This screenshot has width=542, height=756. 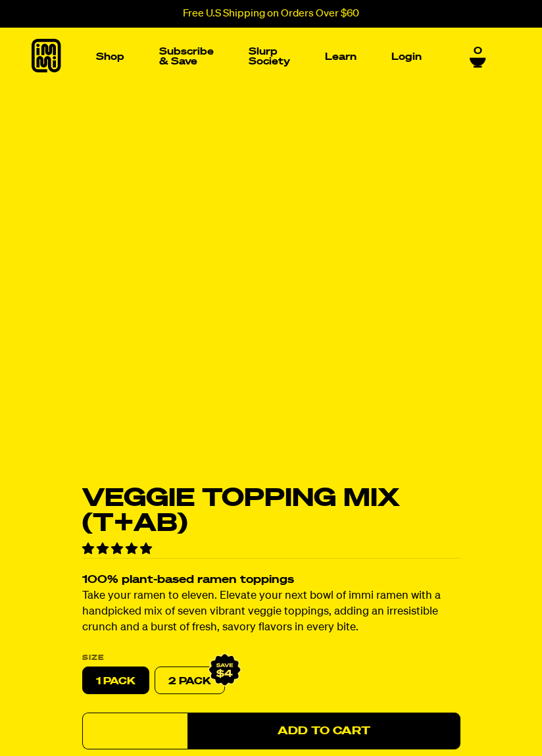 What do you see at coordinates (271, 511) in the screenshot?
I see `h1: Veggie Topping Mix (T+AB)` at bounding box center [271, 511].